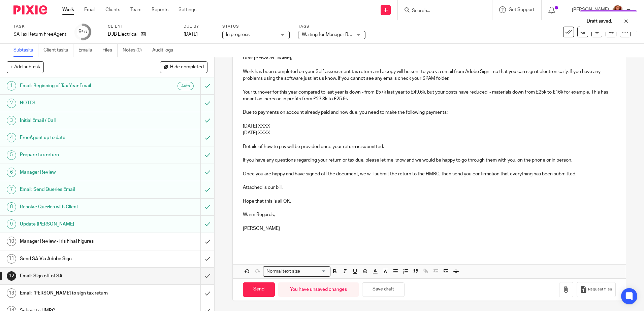 Image resolution: width=644 pixels, height=311 pixels. Describe the element at coordinates (78, 137) in the screenshot. I see `h1: FreeAgent up to date` at that location.